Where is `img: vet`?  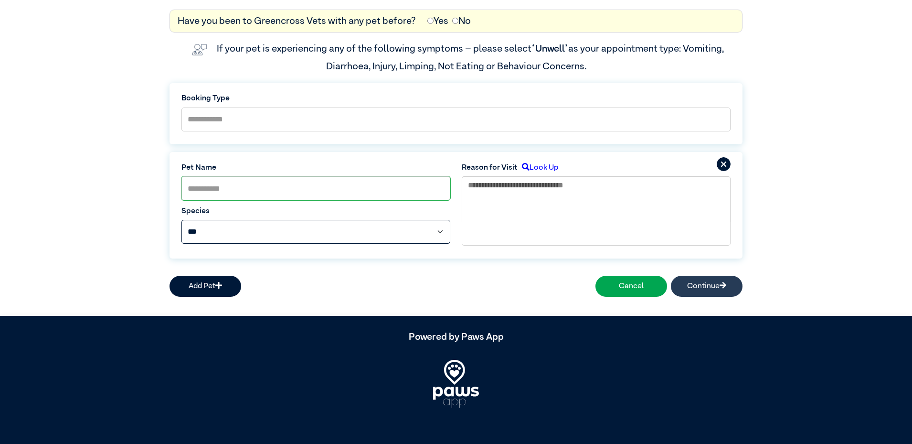 img: vet is located at coordinates (200, 50).